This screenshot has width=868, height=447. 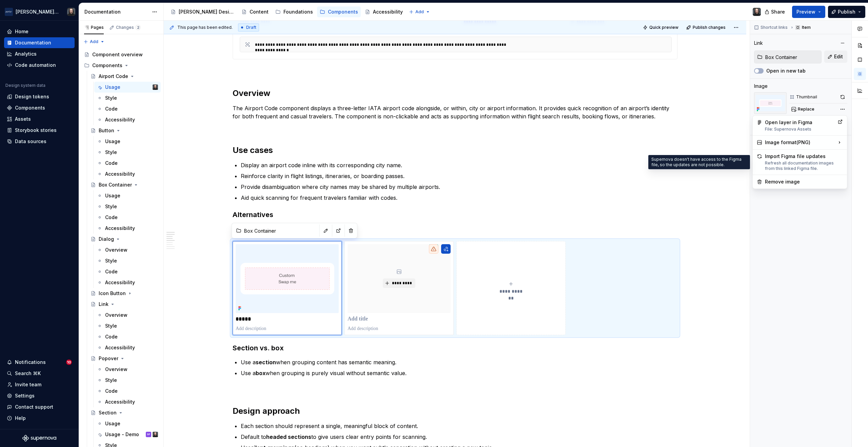 I want to click on div: Image format ( PNG ), so click(x=800, y=143).